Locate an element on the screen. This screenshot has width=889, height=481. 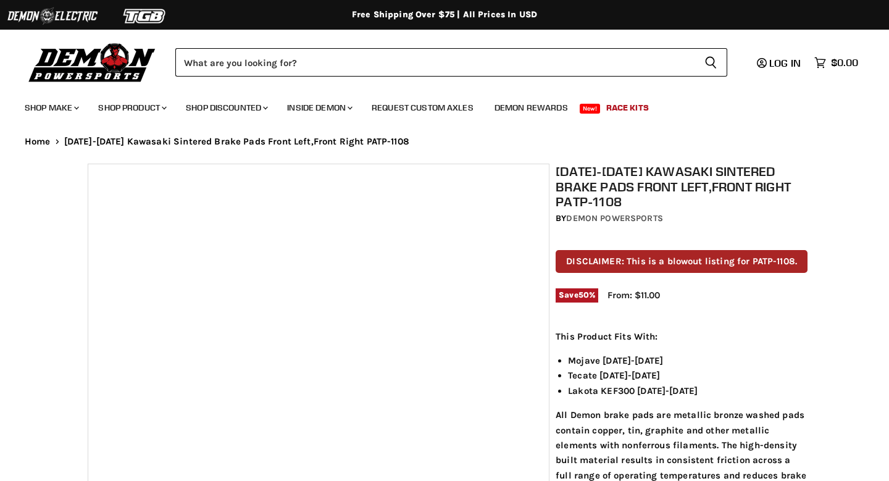
a: Shop Make is located at coordinates (51, 107).